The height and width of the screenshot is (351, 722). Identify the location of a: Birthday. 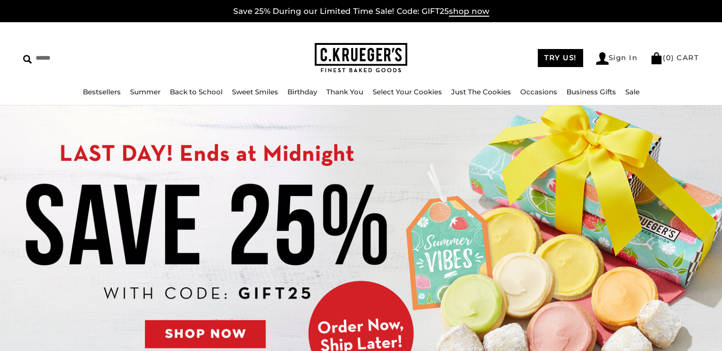
(302, 92).